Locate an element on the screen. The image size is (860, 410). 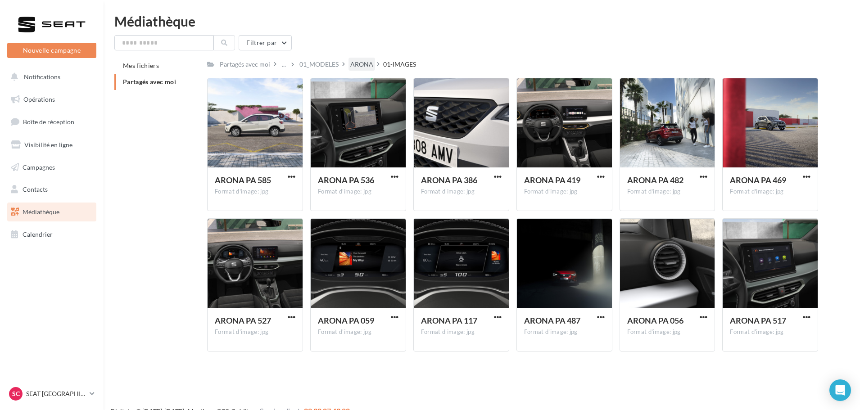
span: Médiathèque is located at coordinates (41, 212).